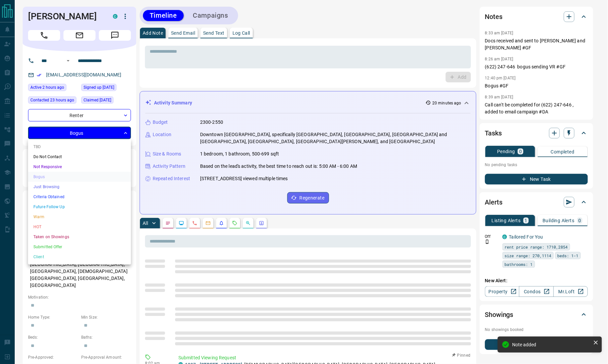  What do you see at coordinates (79, 227) in the screenshot?
I see `li: HOT` at bounding box center [79, 227].